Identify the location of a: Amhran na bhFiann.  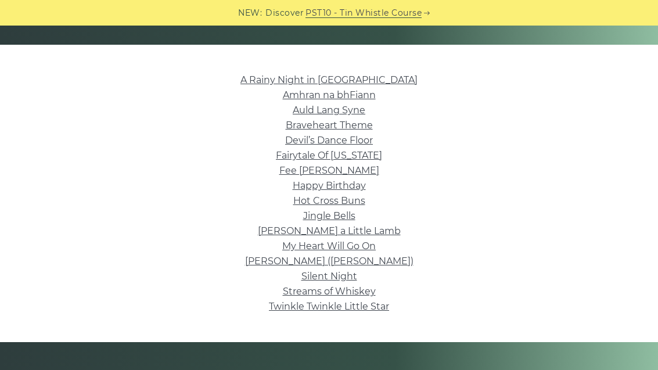
(329, 95).